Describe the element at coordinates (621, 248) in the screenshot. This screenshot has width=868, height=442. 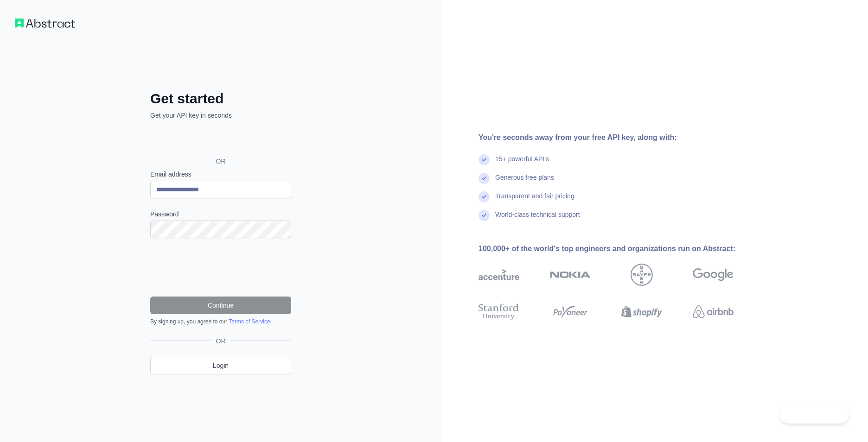
I see `div: 100,000+ of the world's top engineers and organizations run on Abstract:` at that location.